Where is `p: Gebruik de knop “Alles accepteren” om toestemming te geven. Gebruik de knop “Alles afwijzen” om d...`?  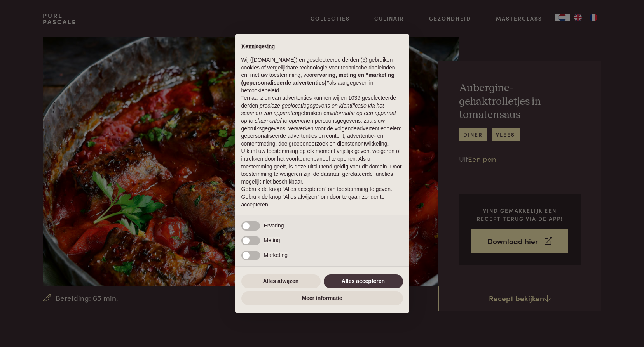 p: Gebruik de knop “Alles accepteren” om toestemming te geven. Gebruik de knop “Alles afwijzen” om d... is located at coordinates (322, 197).